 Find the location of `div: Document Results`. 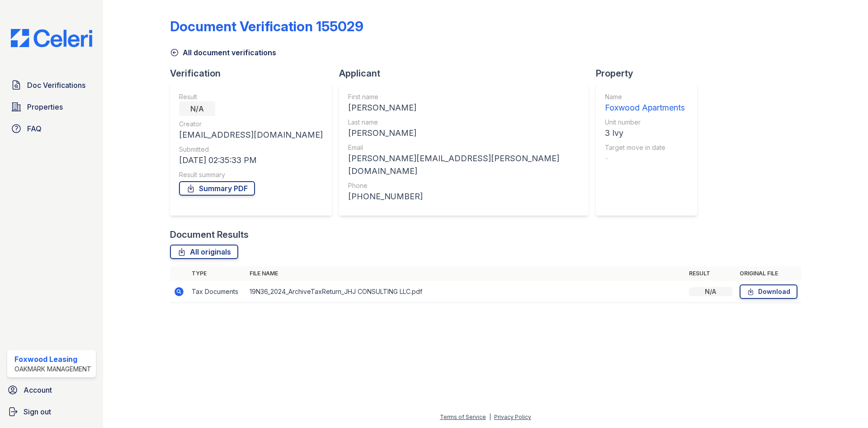

div: Document Results is located at coordinates (209, 234).